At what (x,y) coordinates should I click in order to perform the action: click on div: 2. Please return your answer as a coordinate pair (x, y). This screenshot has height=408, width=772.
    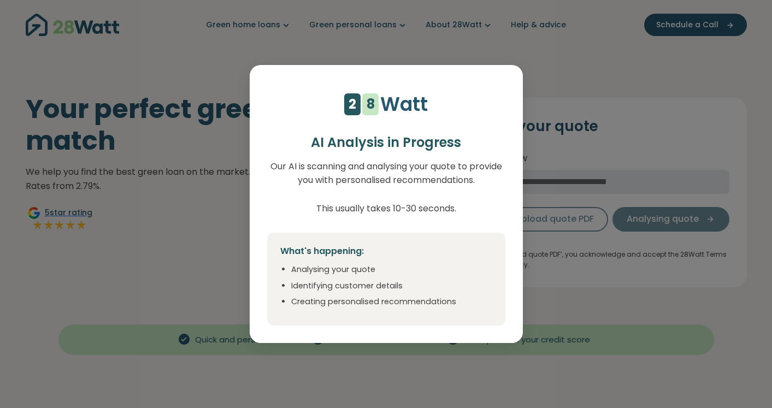
    Looking at the image, I should click on (352, 104).